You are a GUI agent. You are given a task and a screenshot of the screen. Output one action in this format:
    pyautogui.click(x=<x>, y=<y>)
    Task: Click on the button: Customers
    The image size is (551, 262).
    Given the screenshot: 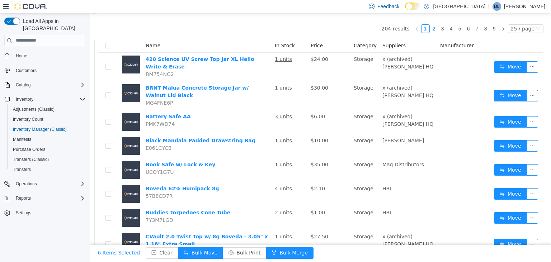 What is the action you would take?
    pyautogui.click(x=45, y=70)
    